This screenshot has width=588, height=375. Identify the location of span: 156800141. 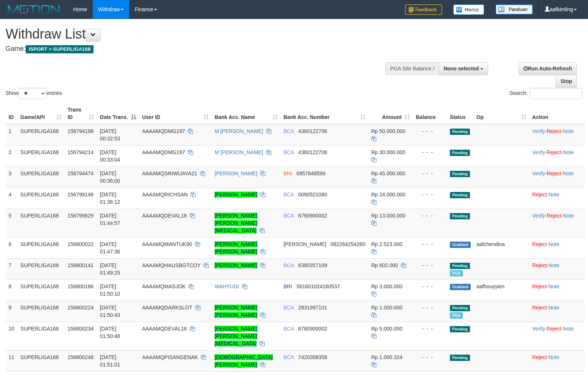
(81, 265).